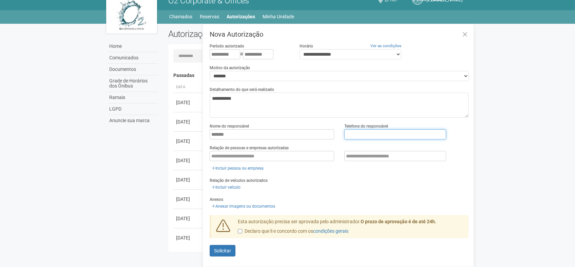 The width and height of the screenshot is (575, 267). Describe the element at coordinates (249, 54) in the screenshot. I see `div: a` at that location.